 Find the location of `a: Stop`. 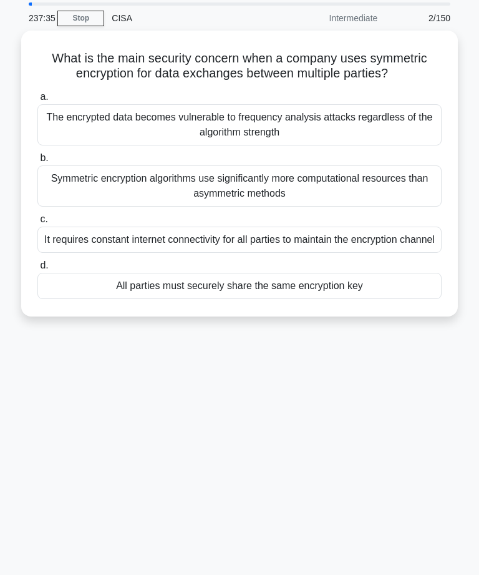

a: Stop is located at coordinates (81, 18).